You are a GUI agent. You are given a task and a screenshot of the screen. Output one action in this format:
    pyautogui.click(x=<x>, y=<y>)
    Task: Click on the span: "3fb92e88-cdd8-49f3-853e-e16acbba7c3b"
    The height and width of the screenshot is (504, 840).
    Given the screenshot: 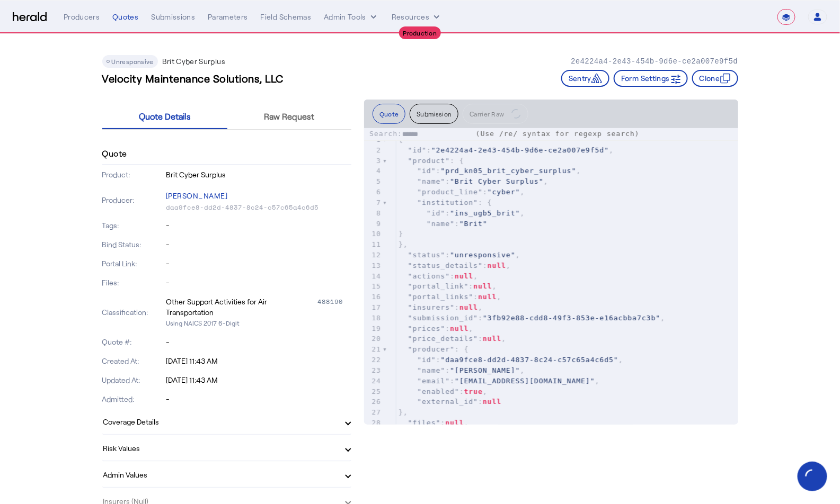 What is the action you would take?
    pyautogui.click(x=571, y=317)
    